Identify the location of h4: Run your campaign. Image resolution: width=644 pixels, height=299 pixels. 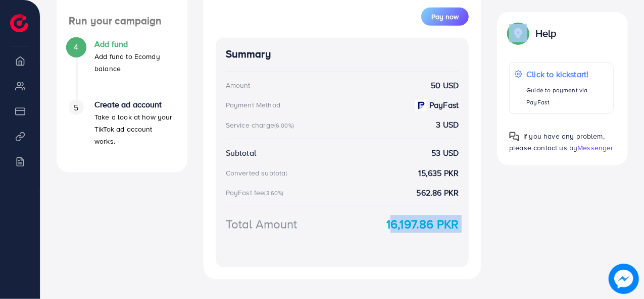
(122, 21).